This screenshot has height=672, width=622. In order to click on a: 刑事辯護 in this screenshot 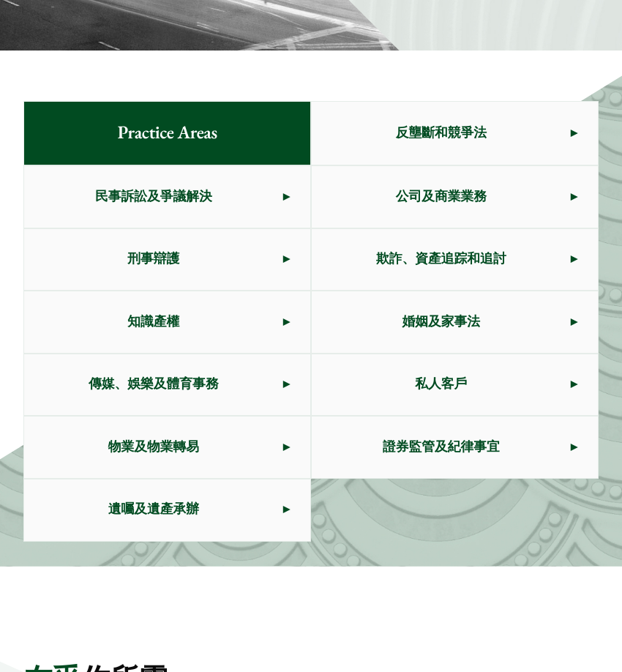, I will do `click(167, 260)`.